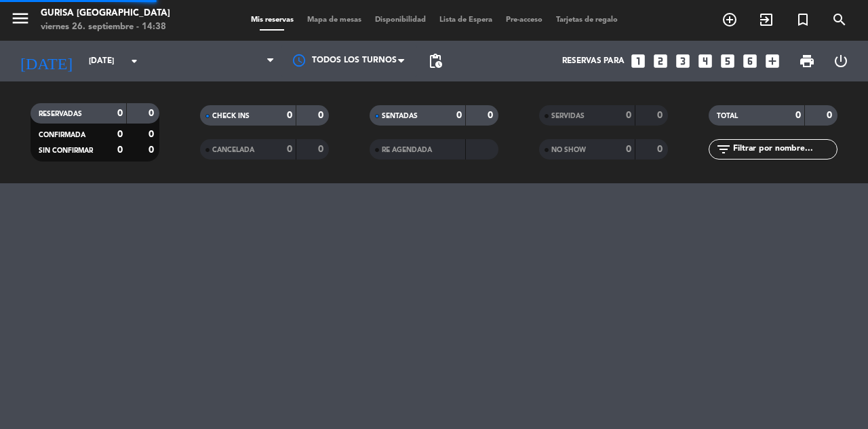  I want to click on span: CONFIRMADA, so click(61, 135).